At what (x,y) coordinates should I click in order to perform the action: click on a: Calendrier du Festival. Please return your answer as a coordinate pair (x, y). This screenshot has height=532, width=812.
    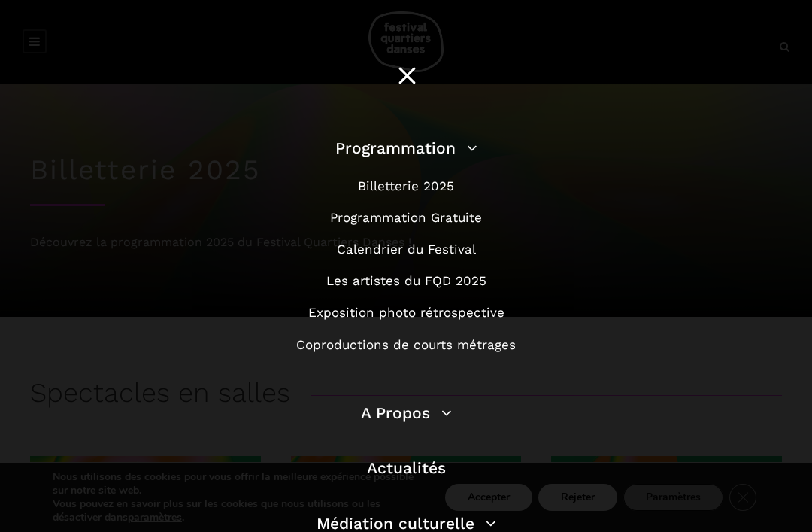
    Looking at the image, I should click on (406, 249).